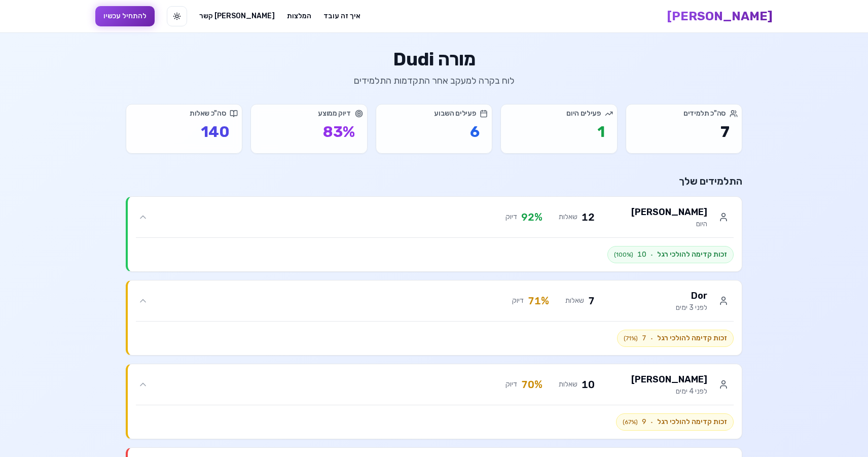 This screenshot has width=868, height=457. Describe the element at coordinates (624, 254) in the screenshot. I see `span: ( 100 %)` at that location.